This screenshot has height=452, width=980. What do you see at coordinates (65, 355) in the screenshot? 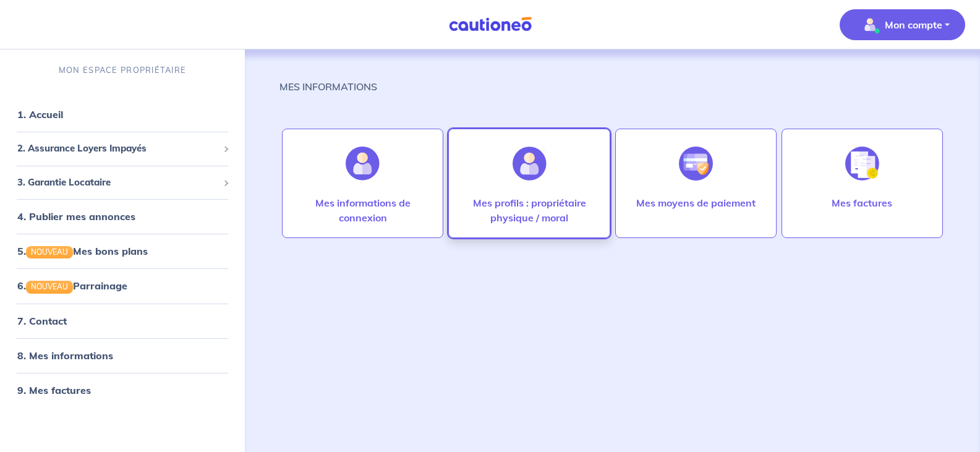
I see `a: 8. Mes informations` at bounding box center [65, 355].